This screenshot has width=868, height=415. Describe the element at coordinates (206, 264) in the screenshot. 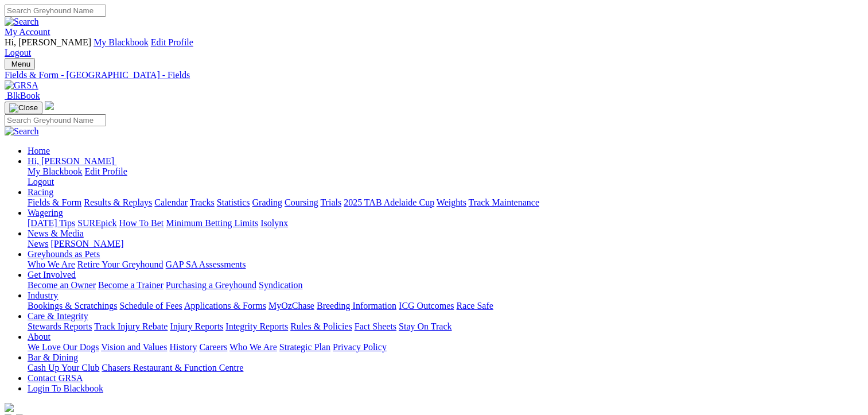

I see `a: GAP SA Assessments` at that location.